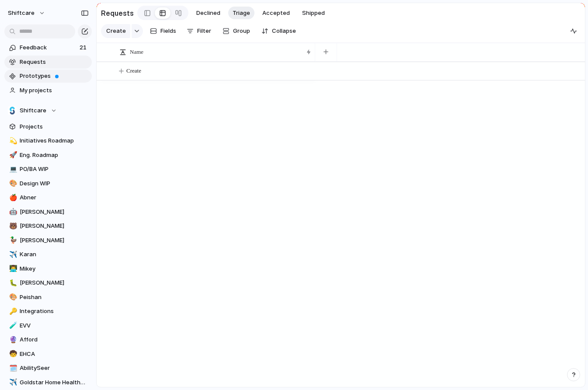 This screenshot has width=588, height=390. What do you see at coordinates (55, 368) in the screenshot?
I see `span: AbilitySeer` at bounding box center [55, 368].